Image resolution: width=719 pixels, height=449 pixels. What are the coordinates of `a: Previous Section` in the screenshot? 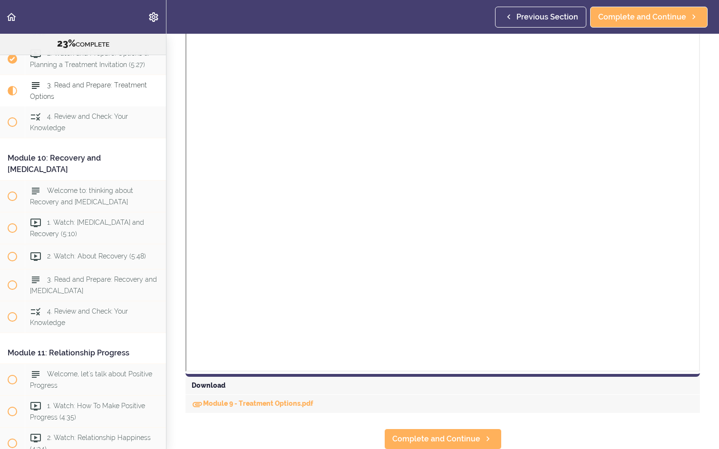 It's located at (540, 17).